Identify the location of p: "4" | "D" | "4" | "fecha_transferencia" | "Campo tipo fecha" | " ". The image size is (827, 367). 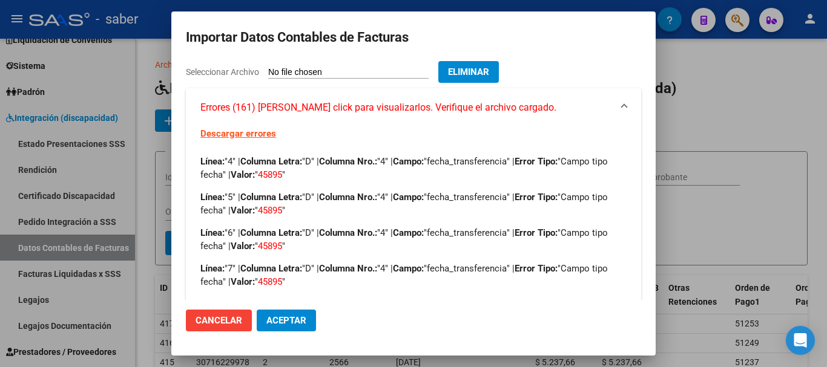
(413, 168).